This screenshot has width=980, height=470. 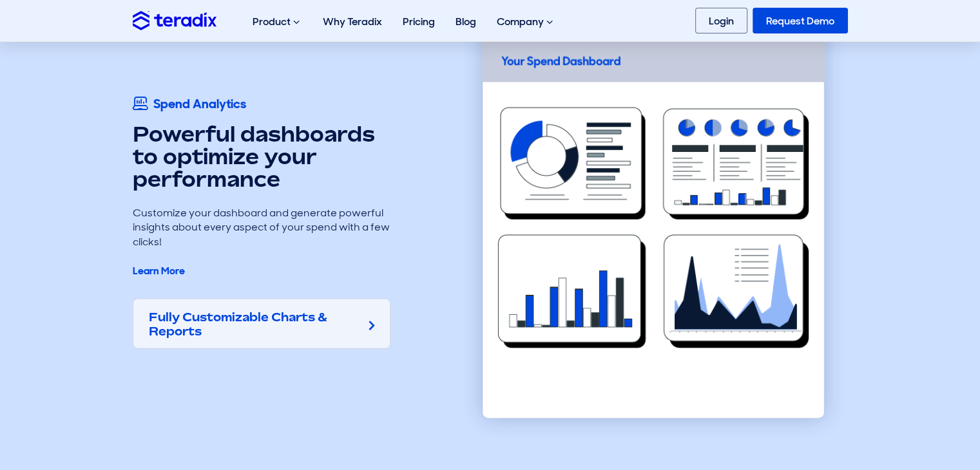 What do you see at coordinates (262, 243) in the screenshot?
I see `div: Customize your dashboard and generate powerful insights about every aspect of your spend with a f...` at bounding box center [262, 243].